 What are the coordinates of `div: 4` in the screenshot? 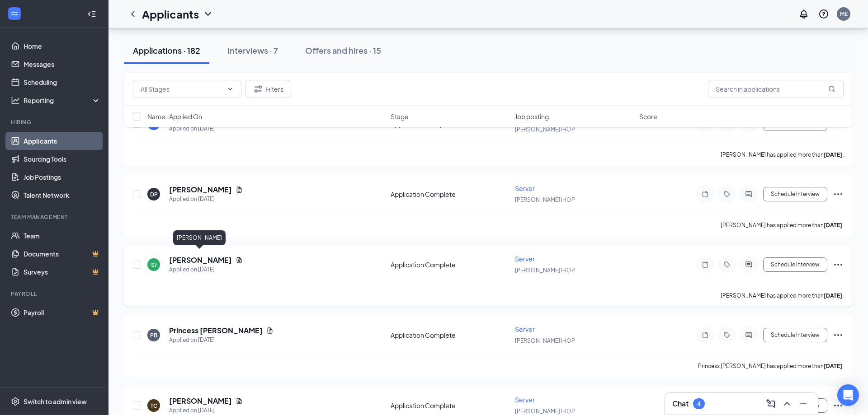 It's located at (699, 404).